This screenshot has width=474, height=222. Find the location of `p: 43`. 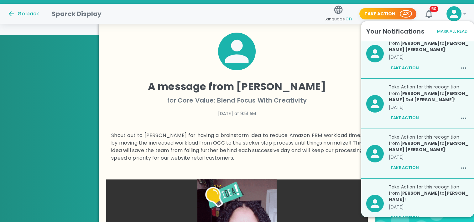

p: 43 is located at coordinates (406, 14).